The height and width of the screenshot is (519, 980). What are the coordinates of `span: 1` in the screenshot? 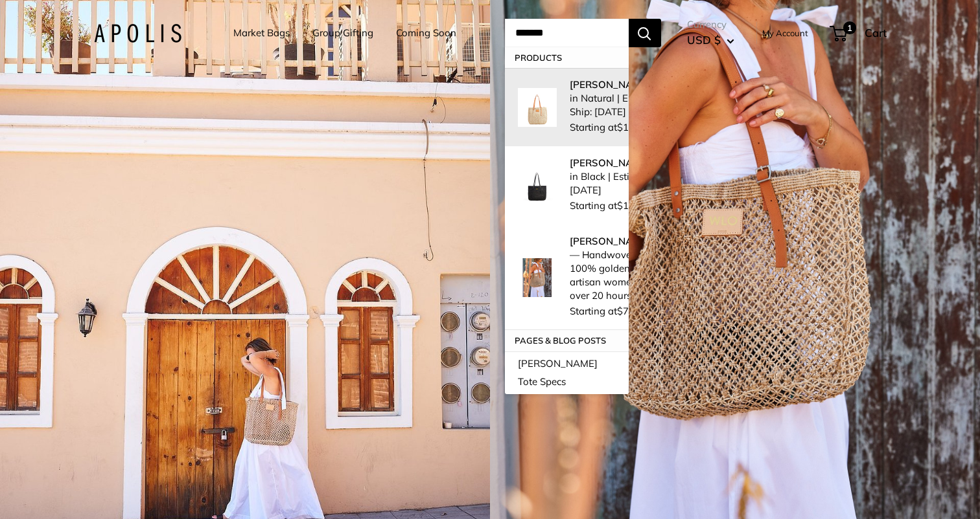 It's located at (849, 28).